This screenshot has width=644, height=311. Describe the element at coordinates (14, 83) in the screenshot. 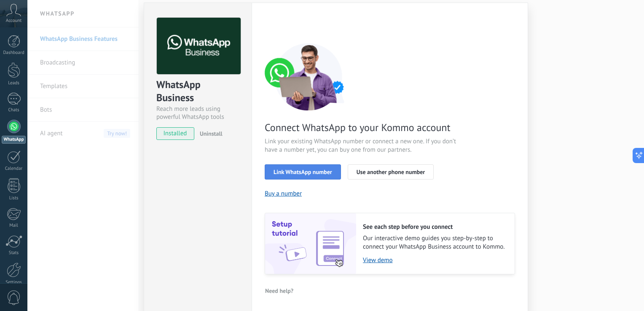

I see `div: Leads` at that location.